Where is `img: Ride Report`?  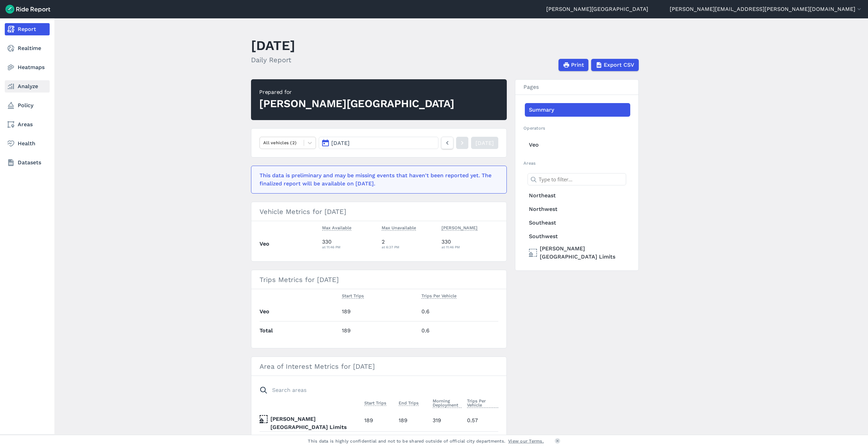
img: Ride Report is located at coordinates (28, 9).